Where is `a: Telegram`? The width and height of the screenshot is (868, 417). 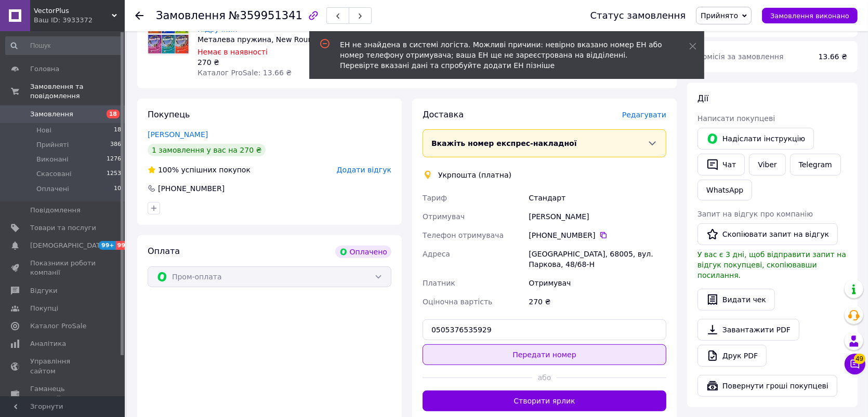 a: Telegram is located at coordinates (815, 165).